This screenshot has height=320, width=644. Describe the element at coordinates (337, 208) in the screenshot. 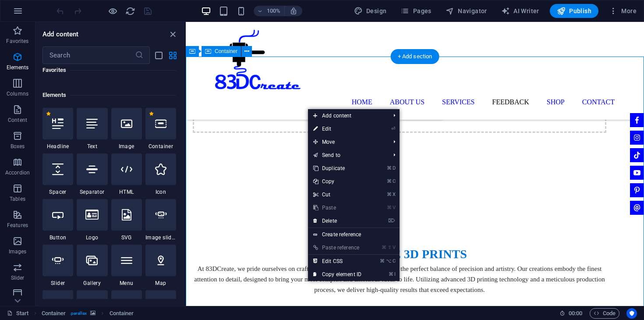

I see `a: ⌘VPaste` at that location.